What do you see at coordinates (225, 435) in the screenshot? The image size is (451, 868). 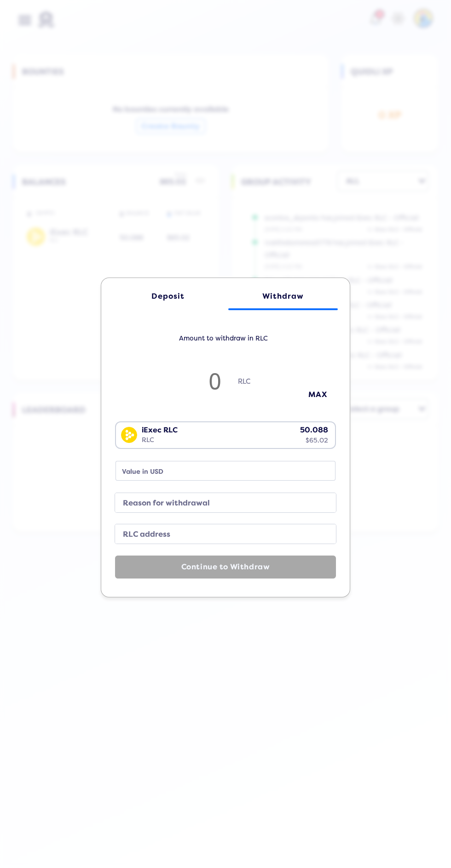 I see `div: Search for option` at bounding box center [225, 435].